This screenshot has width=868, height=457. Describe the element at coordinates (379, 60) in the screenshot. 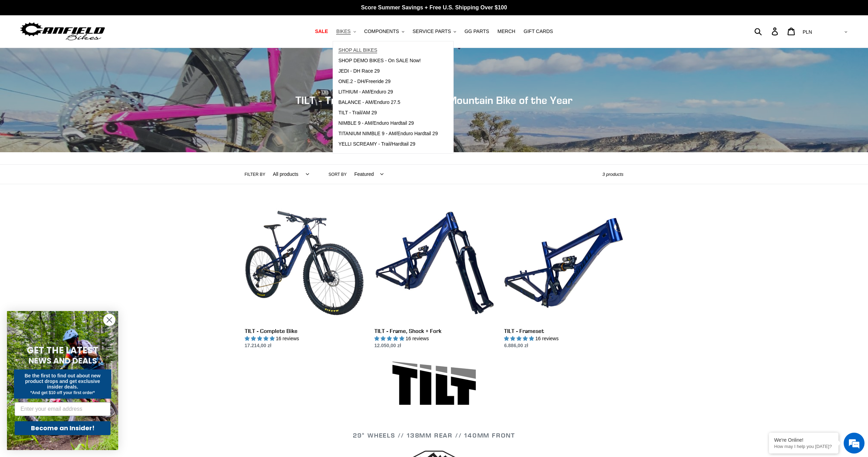

I see `span: SHOP DEMO BIKES - On SALE Now!` at that location.